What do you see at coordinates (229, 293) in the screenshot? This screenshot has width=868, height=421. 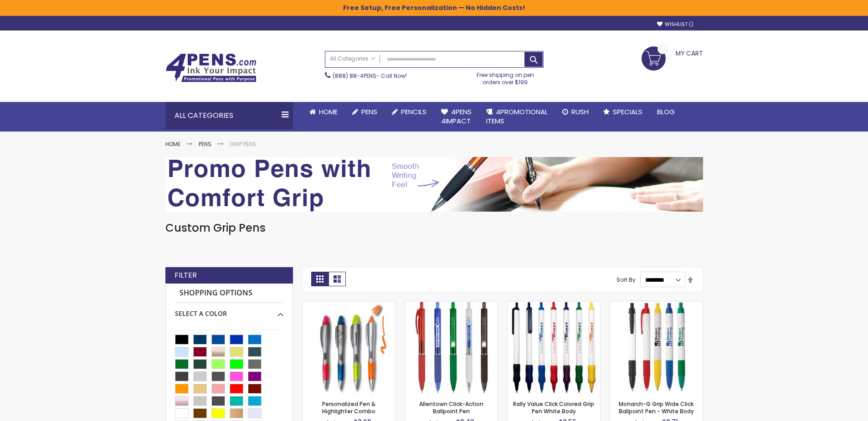 I see `strong: Shopping Options` at bounding box center [229, 293].